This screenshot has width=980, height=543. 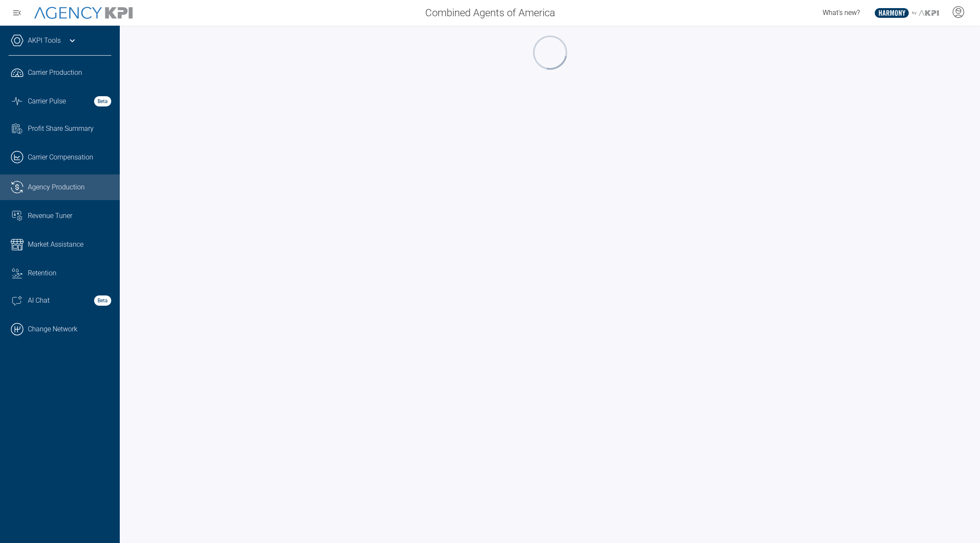 What do you see at coordinates (50, 216) in the screenshot?
I see `span: Revenue Tuner` at bounding box center [50, 216].